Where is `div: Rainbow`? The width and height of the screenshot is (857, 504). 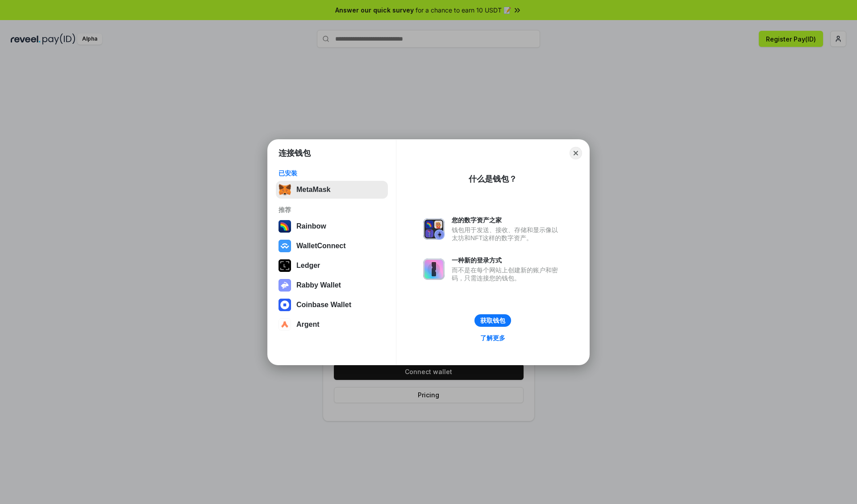 div: Rainbow is located at coordinates (311, 226).